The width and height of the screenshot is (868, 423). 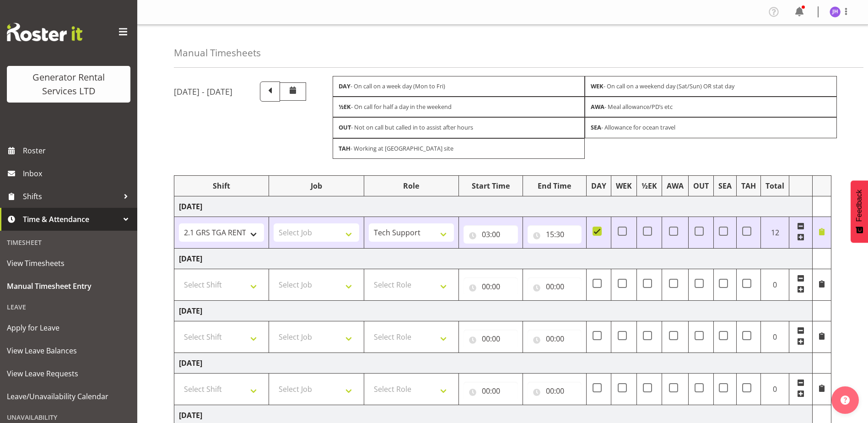 I want to click on a: View Leave Balances, so click(x=69, y=351).